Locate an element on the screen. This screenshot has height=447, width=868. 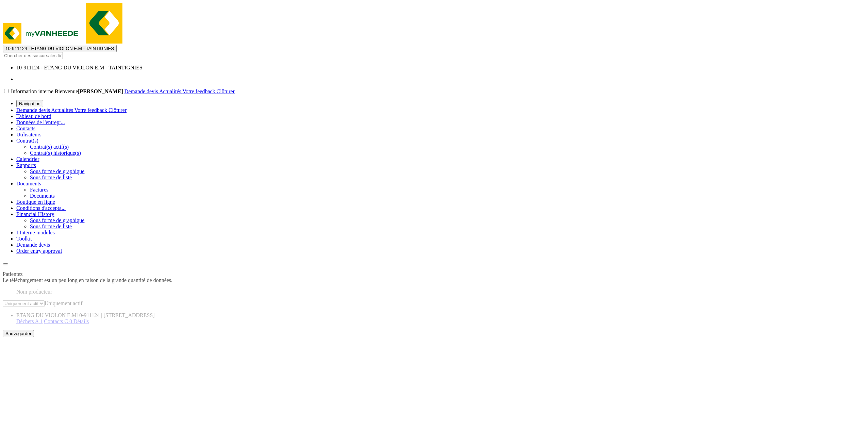
span: Order entry approval is located at coordinates (39, 250).